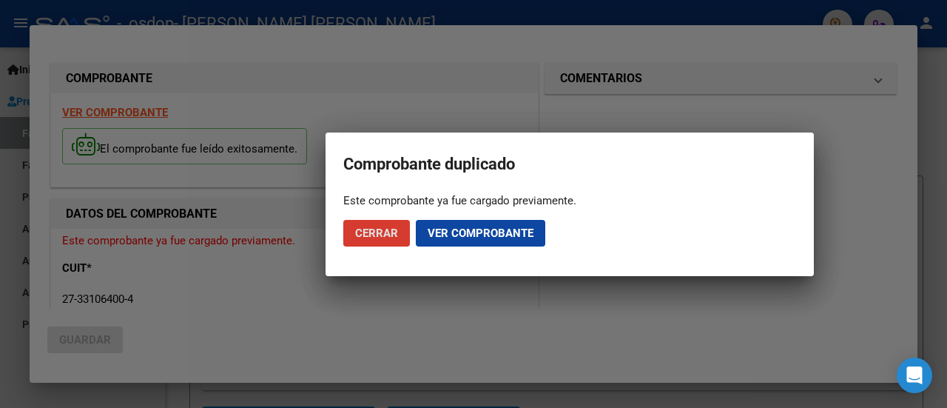 The image size is (947, 408). What do you see at coordinates (480, 233) in the screenshot?
I see `button: Ver comprobante` at bounding box center [480, 233].